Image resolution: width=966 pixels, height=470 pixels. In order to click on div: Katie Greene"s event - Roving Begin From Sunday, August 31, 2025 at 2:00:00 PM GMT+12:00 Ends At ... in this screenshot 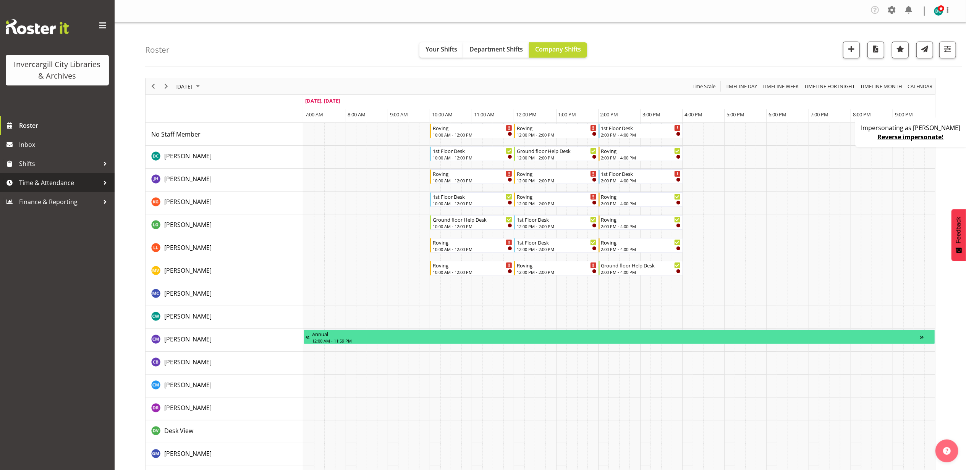, I will do `click(640, 200)`.